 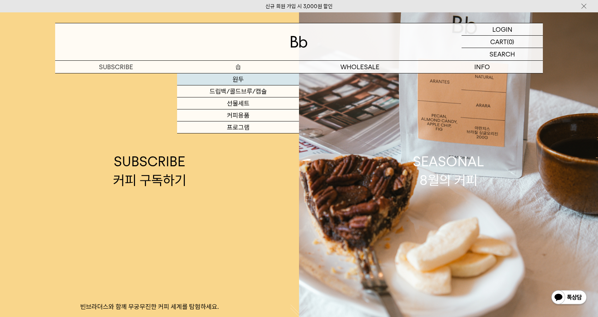 I want to click on p: INFO, so click(x=482, y=67).